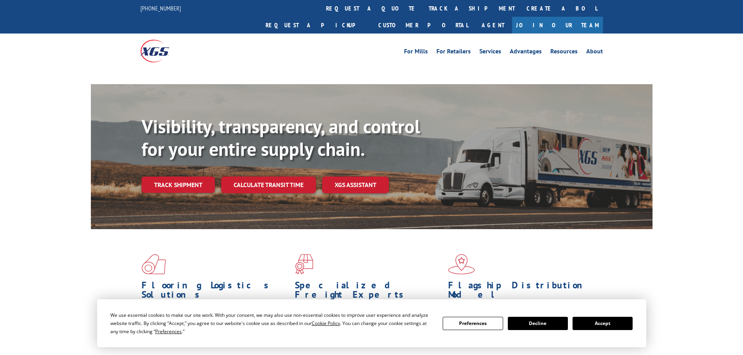 This screenshot has height=355, width=743. Describe the element at coordinates (557, 25) in the screenshot. I see `a: Join Our Team` at that location.